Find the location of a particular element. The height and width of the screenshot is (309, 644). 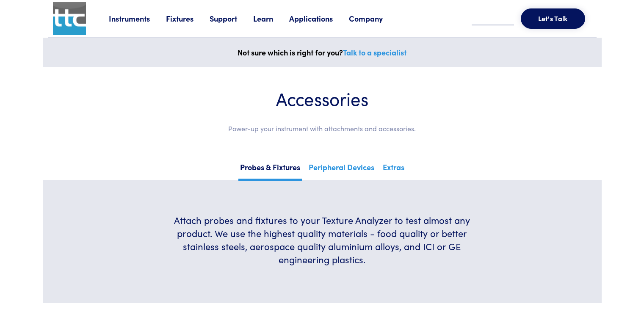

a: Extras is located at coordinates (393, 169).